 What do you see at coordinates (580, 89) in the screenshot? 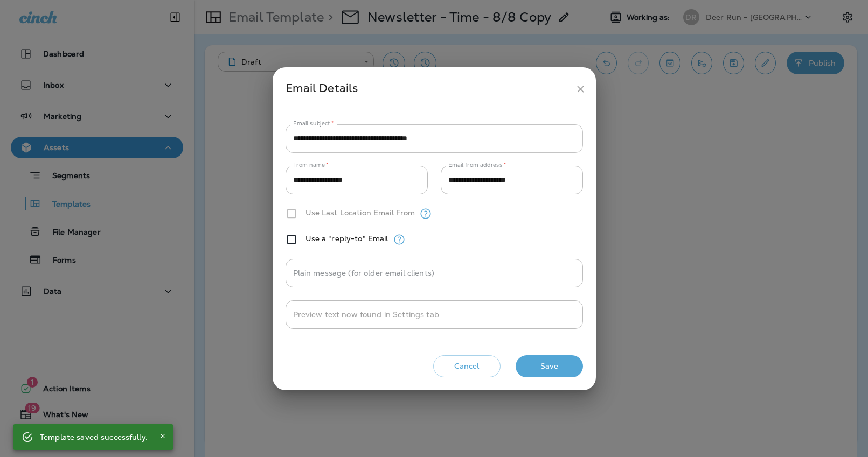
I see `button: close` at bounding box center [580, 89].